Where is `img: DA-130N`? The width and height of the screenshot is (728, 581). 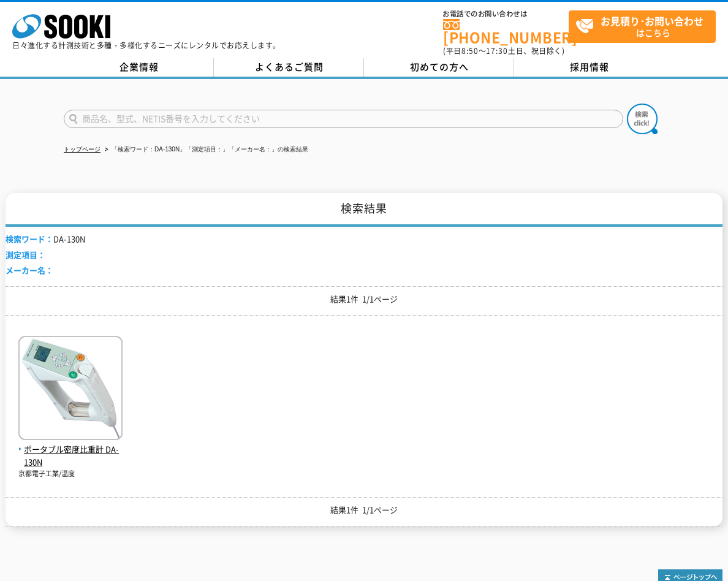 img: DA-130N is located at coordinates (71, 389).